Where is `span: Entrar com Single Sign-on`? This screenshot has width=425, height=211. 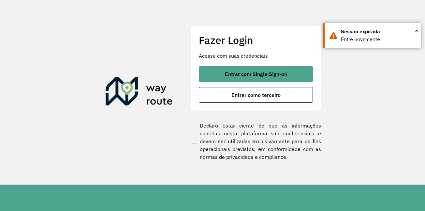
span: Entrar com Single Sign-on is located at coordinates (256, 74).